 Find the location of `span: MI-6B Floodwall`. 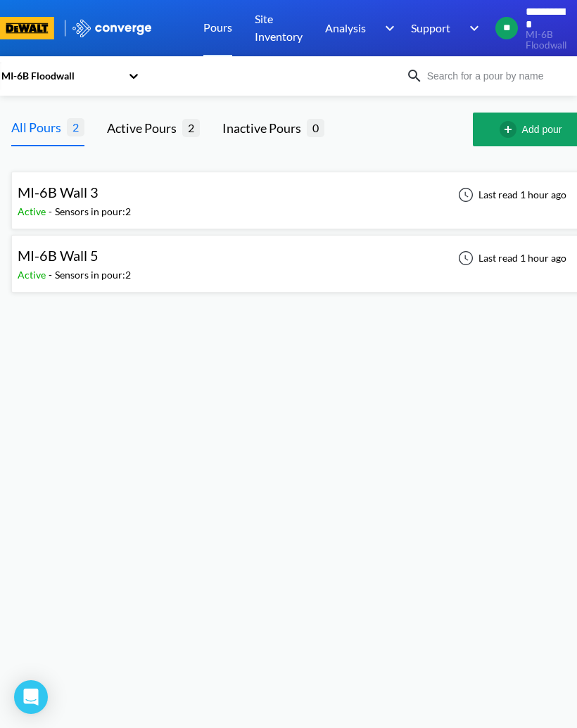

span: MI-6B Floodwall is located at coordinates (546, 40).